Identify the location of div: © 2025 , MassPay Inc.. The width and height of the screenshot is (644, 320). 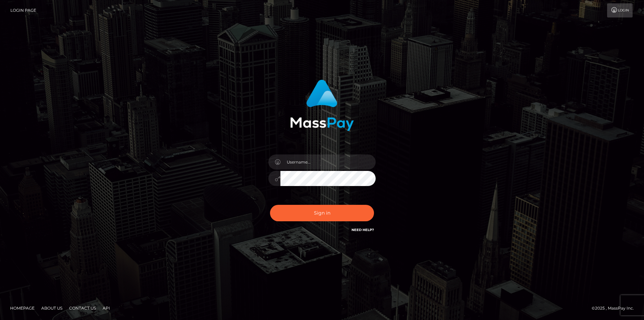
(615, 309).